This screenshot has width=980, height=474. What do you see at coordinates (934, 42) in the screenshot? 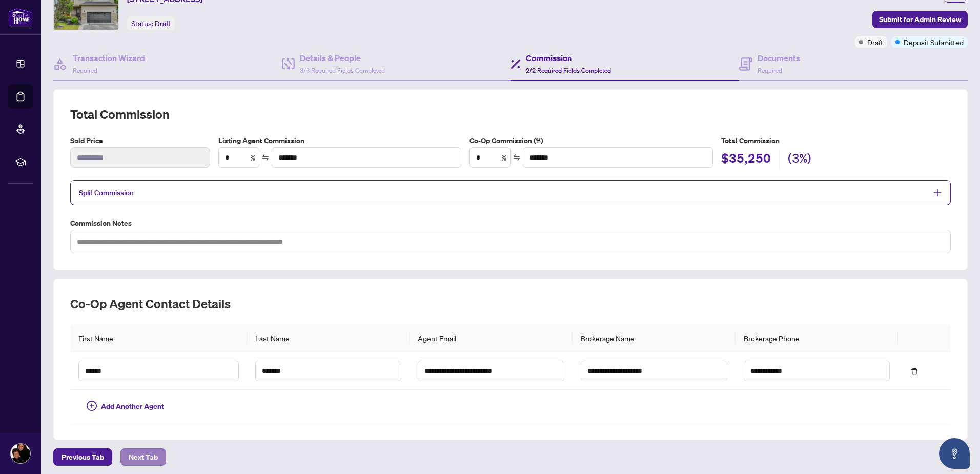
I see `span: Deposit Submitted` at bounding box center [934, 42].